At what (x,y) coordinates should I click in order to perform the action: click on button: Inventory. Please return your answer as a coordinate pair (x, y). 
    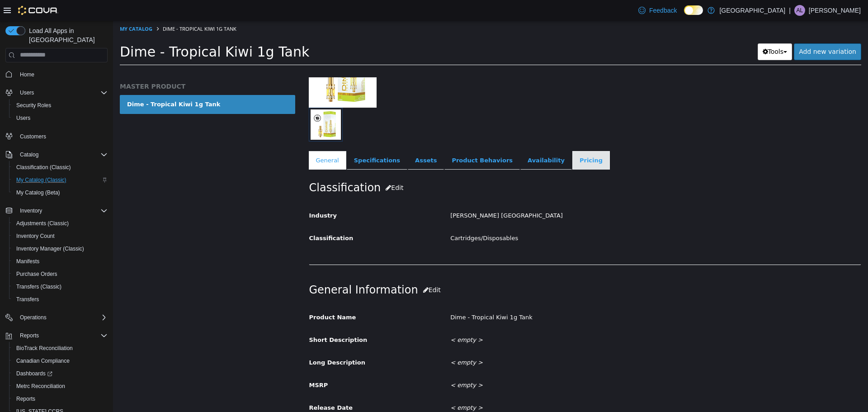
    Looking at the image, I should click on (57, 211).